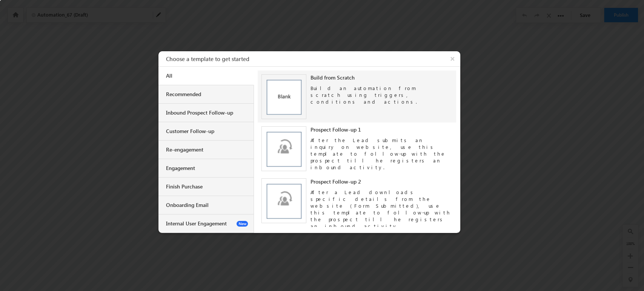 The height and width of the screenshot is (291, 644). What do you see at coordinates (206, 168) in the screenshot?
I see `div: Engagement` at bounding box center [206, 168].